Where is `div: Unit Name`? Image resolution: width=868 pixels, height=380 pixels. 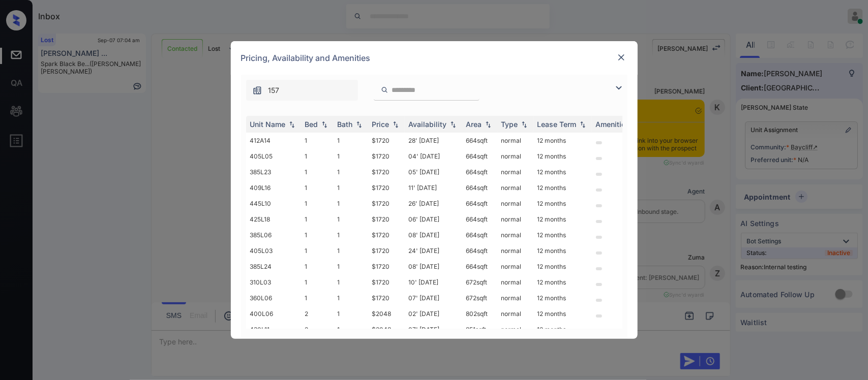
div: Unit Name is located at coordinates (268, 124).